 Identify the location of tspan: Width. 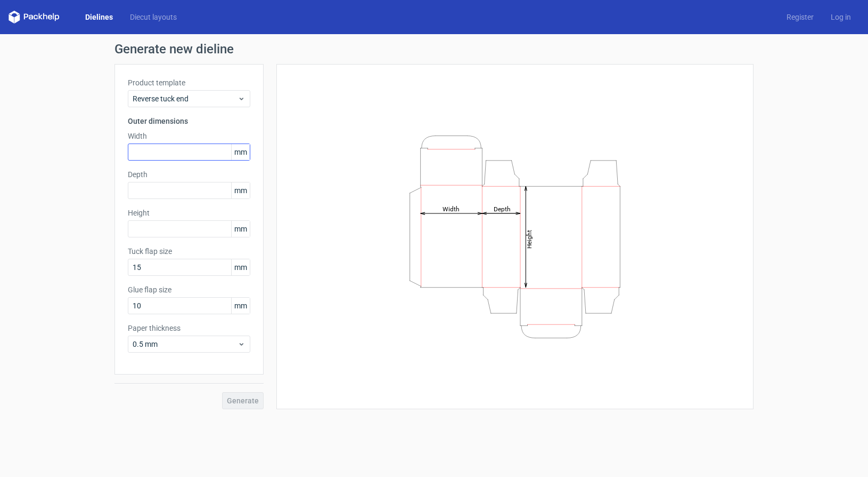
(451, 208).